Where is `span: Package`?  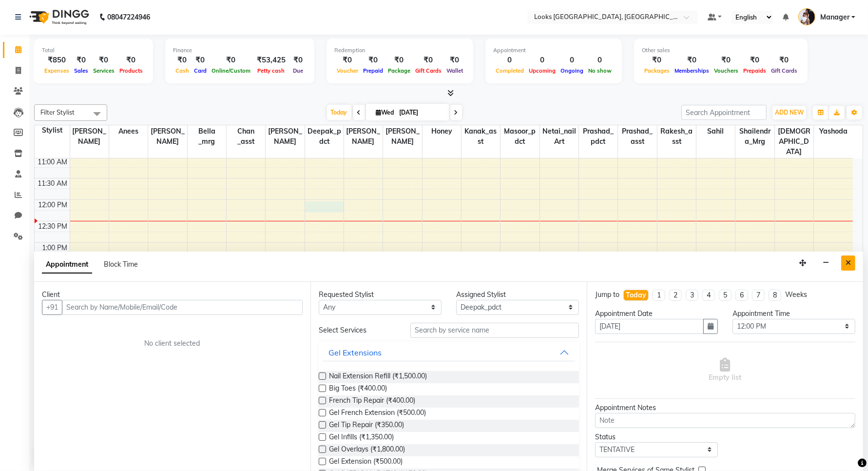
span: Package is located at coordinates (399, 71).